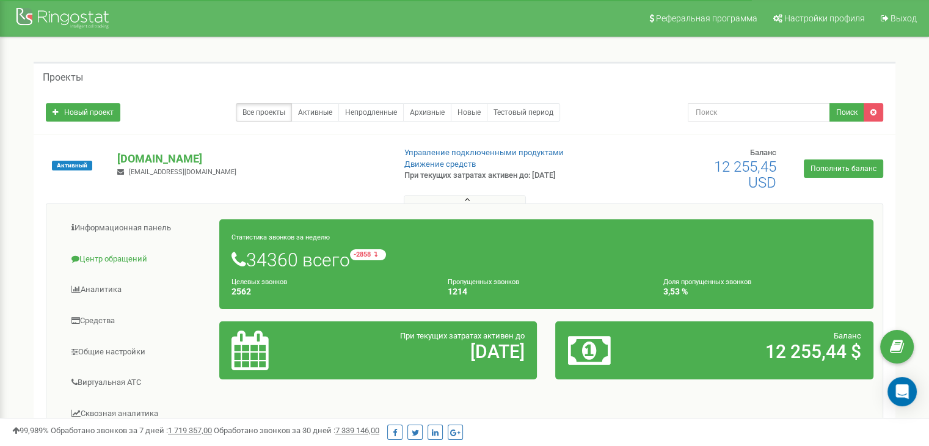 The width and height of the screenshot is (929, 446). Describe the element at coordinates (137, 413) in the screenshot. I see `a: Сквозная аналитика` at that location.